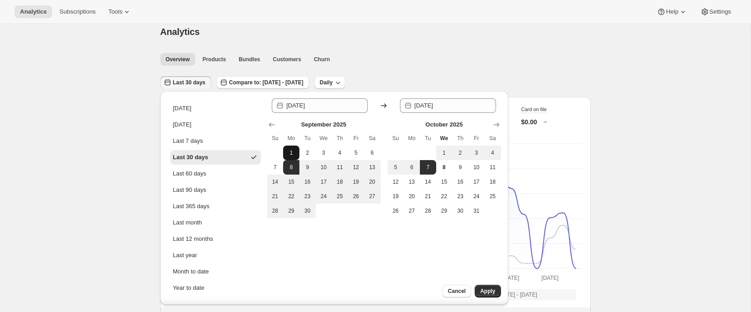 Image resolution: width=751 pixels, height=312 pixels. I want to click on span: 7, so click(428, 167).